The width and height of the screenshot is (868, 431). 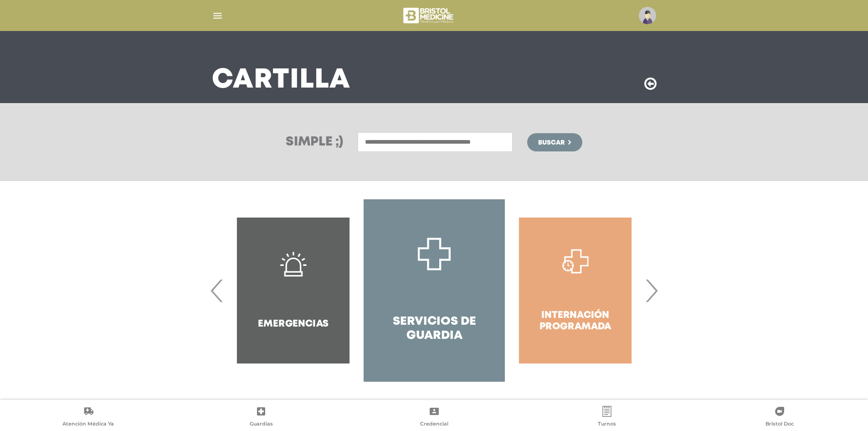 What do you see at coordinates (780, 417) in the screenshot?
I see `a: Bristol Doc` at bounding box center [780, 417].